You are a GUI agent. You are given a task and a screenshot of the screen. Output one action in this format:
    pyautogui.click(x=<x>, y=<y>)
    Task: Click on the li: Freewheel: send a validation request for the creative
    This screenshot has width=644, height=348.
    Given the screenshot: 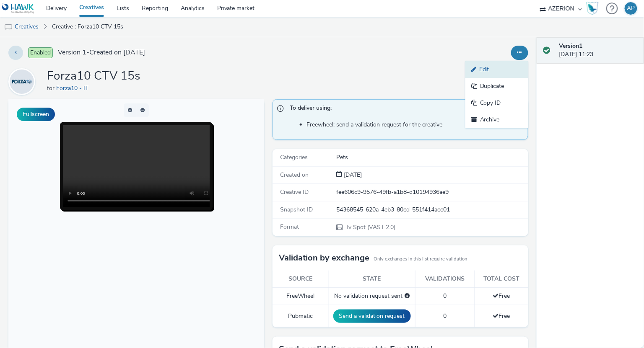 What is the action you would take?
    pyautogui.click(x=415, y=125)
    